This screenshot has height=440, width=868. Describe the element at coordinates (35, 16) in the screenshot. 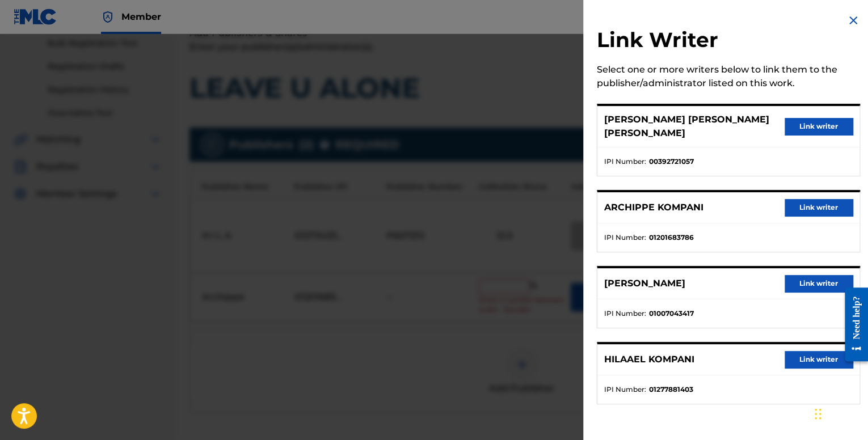

I see `img: MLC Logo` at that location.